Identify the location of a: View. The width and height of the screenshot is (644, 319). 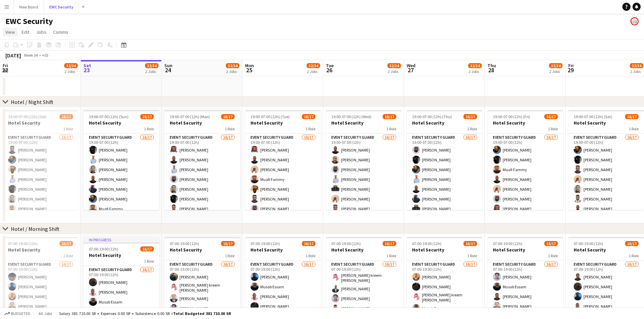
(10, 32).